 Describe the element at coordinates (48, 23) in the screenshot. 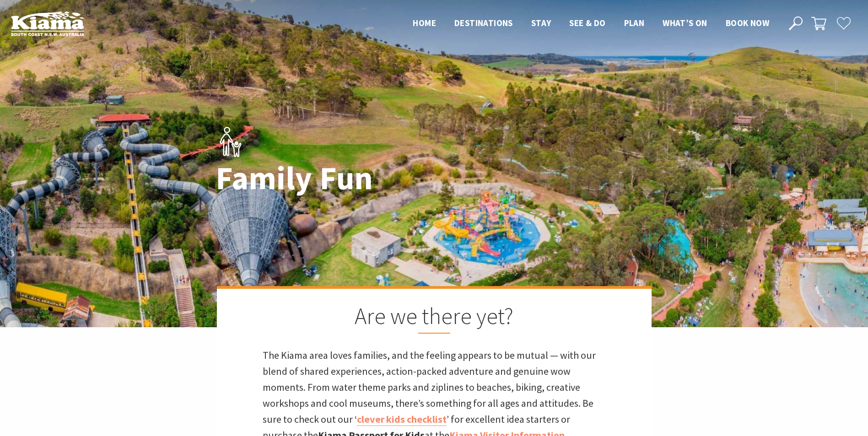

I see `img: Kiama Logo` at that location.